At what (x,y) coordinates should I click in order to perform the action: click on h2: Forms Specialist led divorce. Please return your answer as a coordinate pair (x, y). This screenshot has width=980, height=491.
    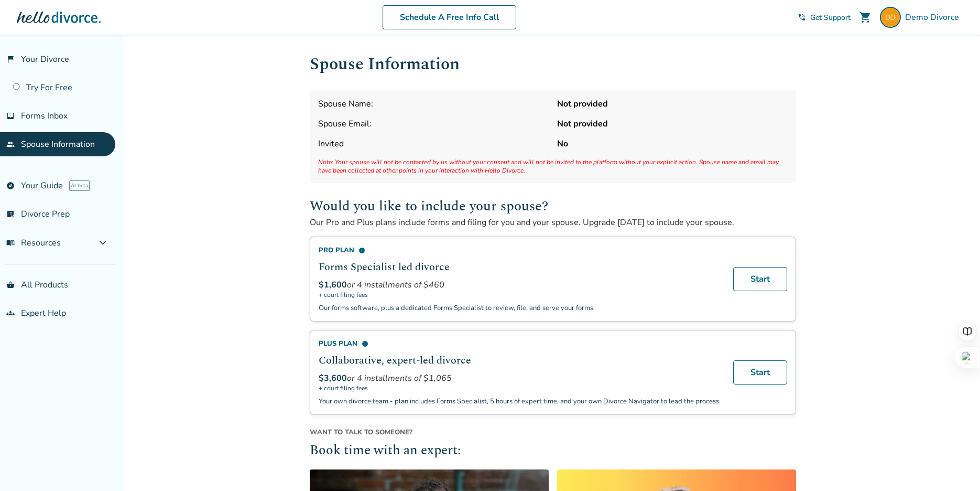
    Looking at the image, I should click on (520, 267).